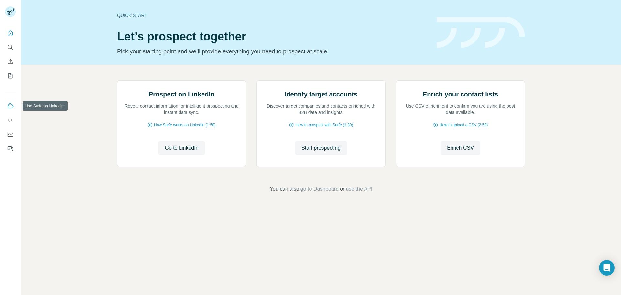 The height and width of the screenshot is (295, 621). What do you see at coordinates (273, 51) in the screenshot?
I see `p: Pick your starting point and we’ll provide everything you need to prospect at scale.` at bounding box center [273, 51].